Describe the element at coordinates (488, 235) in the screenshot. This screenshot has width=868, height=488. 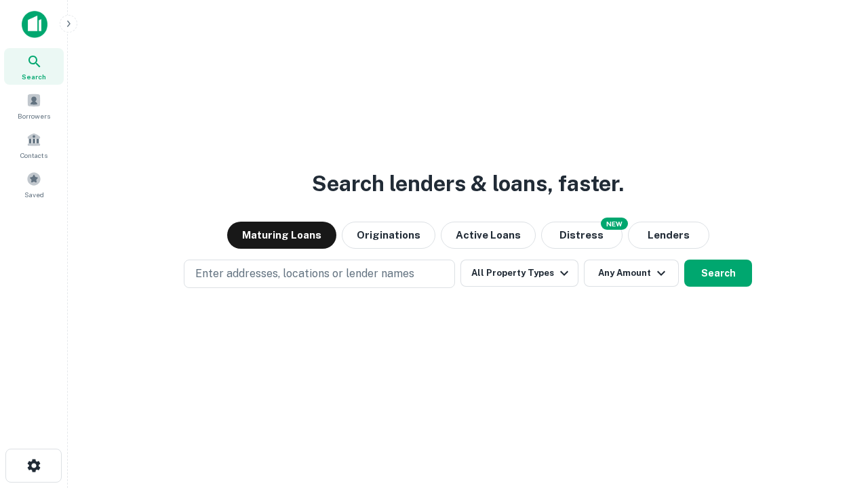
I see `button: Active Loans` at that location.